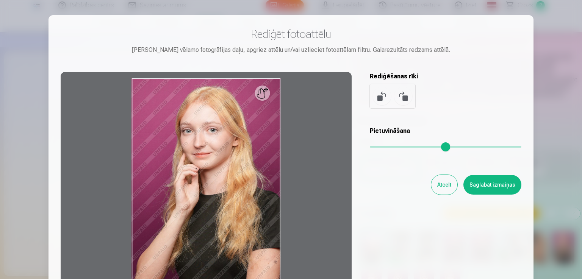 This screenshot has width=582, height=279. Describe the element at coordinates (445, 131) in the screenshot. I see `h5: Pietuvināšana` at that location.